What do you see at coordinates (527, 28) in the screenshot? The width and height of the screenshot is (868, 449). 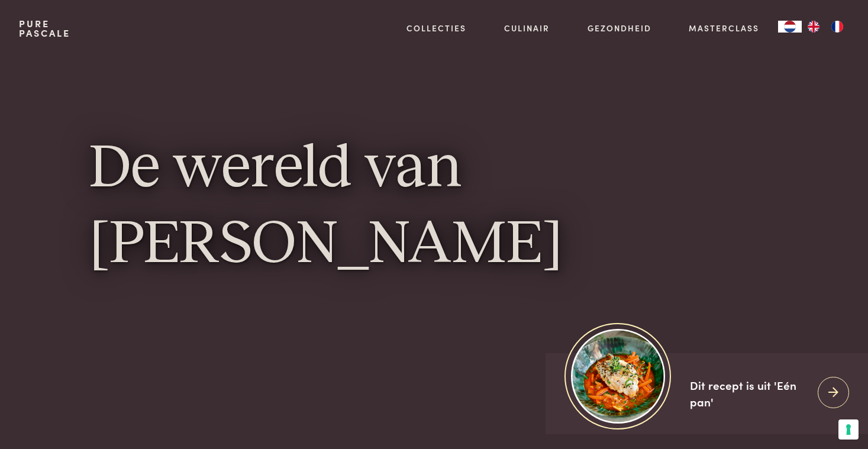 I see `a: Culinair` at bounding box center [527, 28].